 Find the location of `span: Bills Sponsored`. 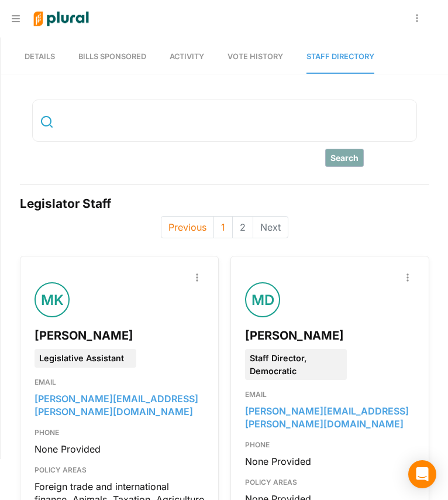

span: Bills Sponsored is located at coordinates (112, 56).